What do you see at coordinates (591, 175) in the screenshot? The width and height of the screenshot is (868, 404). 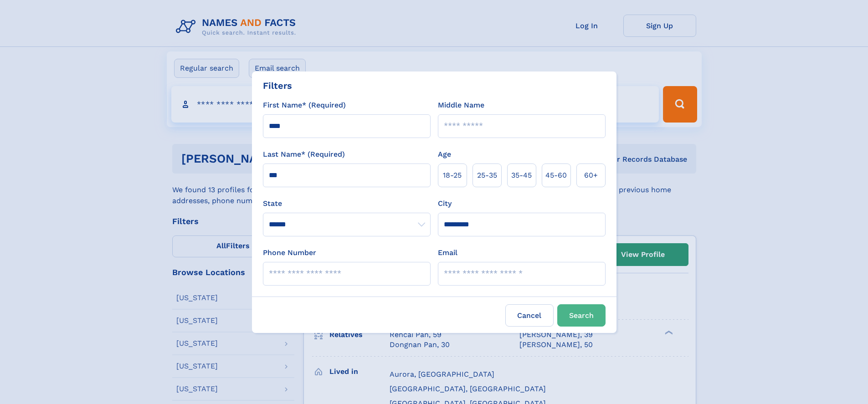 I see `span: 60+` at bounding box center [591, 175].